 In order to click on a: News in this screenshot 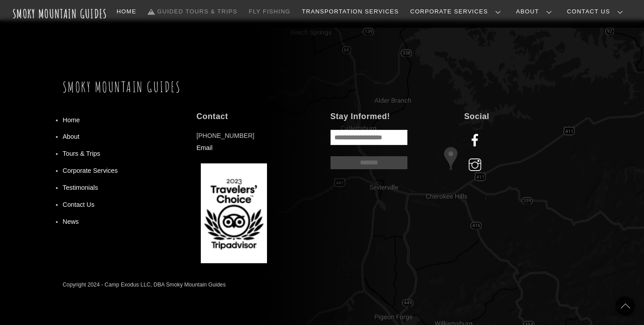, I will do `click(71, 222)`.